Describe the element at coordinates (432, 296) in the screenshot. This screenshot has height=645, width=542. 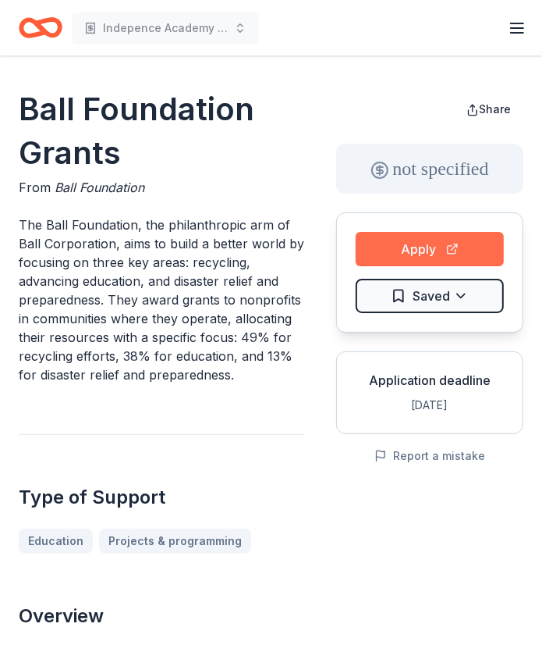
I see `span: Saved` at that location.